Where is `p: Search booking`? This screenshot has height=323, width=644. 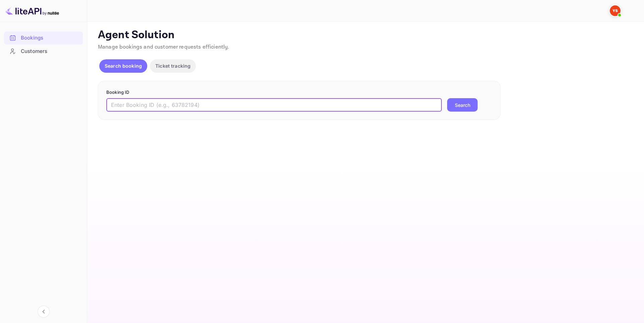 p: Search booking is located at coordinates (123, 66).